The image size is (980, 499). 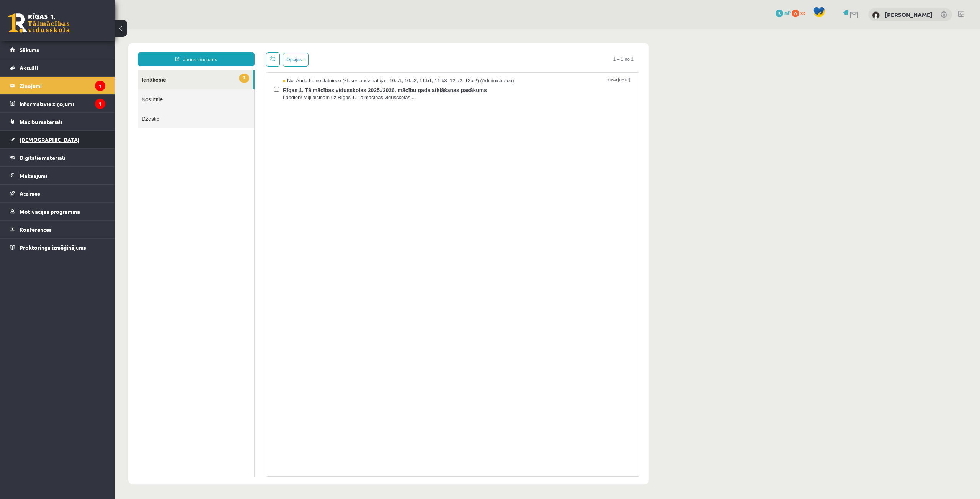 What do you see at coordinates (81, 50) in the screenshot?
I see `a: 1Ienākošie` at bounding box center [81, 50].